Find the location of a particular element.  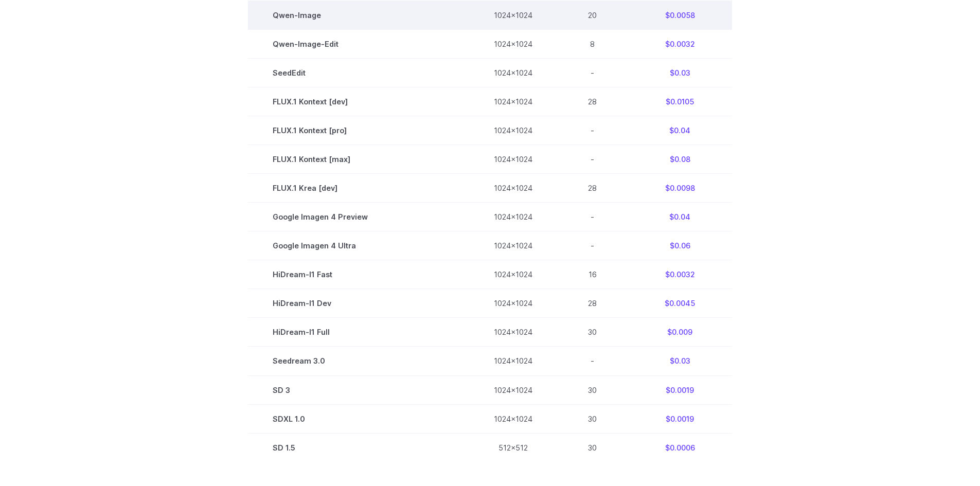

td: $0.06 is located at coordinates (680, 246).